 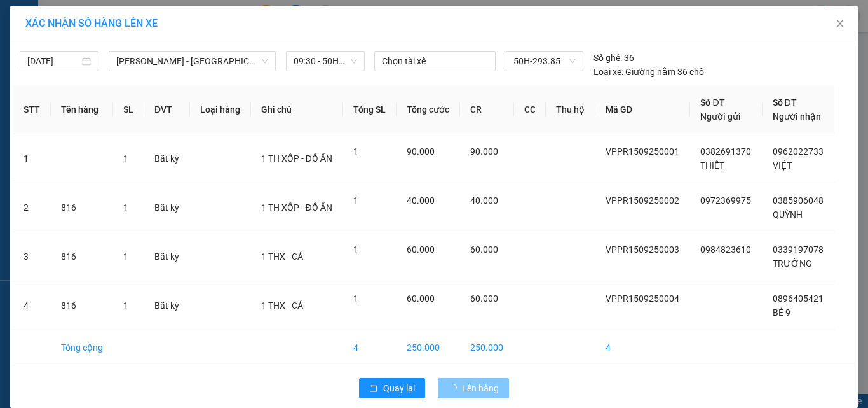 What do you see at coordinates (399, 388) in the screenshot?
I see `span: Quay lại` at bounding box center [399, 388].